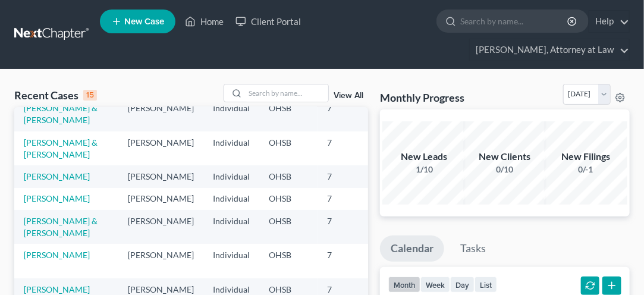  I want to click on button: week, so click(435, 284).